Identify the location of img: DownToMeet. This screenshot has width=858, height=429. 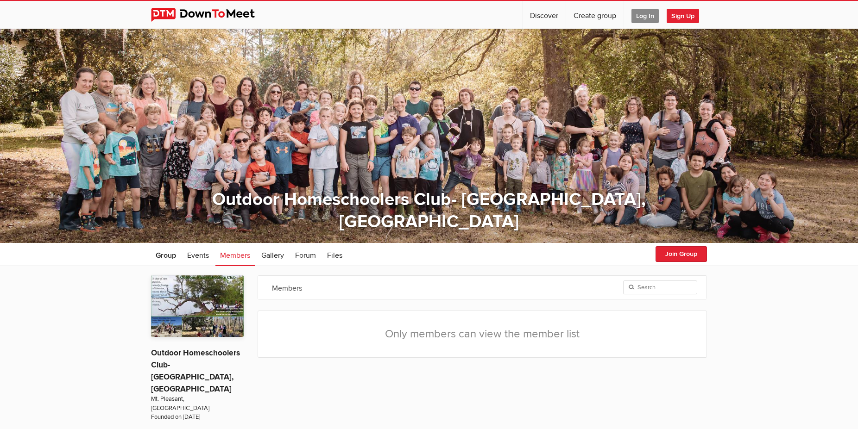
(210, 15).